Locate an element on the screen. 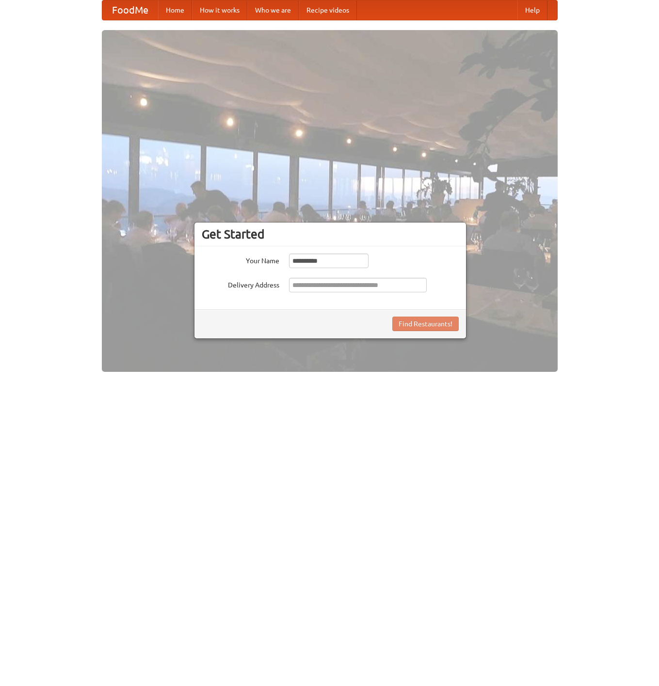  button: Find Restaurants! is located at coordinates (425, 324).